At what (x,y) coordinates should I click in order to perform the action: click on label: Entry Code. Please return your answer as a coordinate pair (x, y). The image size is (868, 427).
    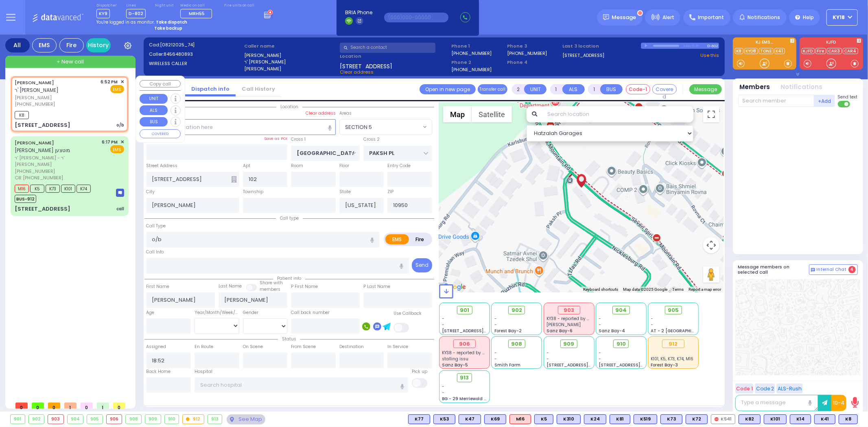
    Looking at the image, I should click on (399, 166).